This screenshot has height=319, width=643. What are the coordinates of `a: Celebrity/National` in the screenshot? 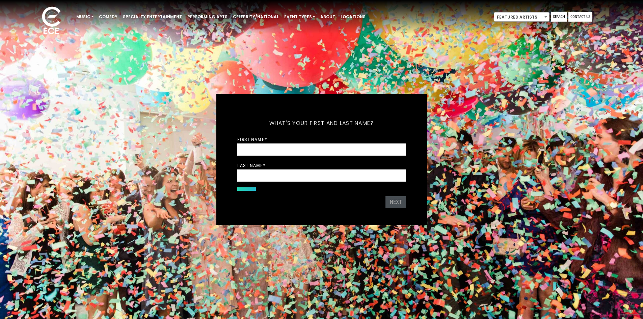 It's located at (256, 17).